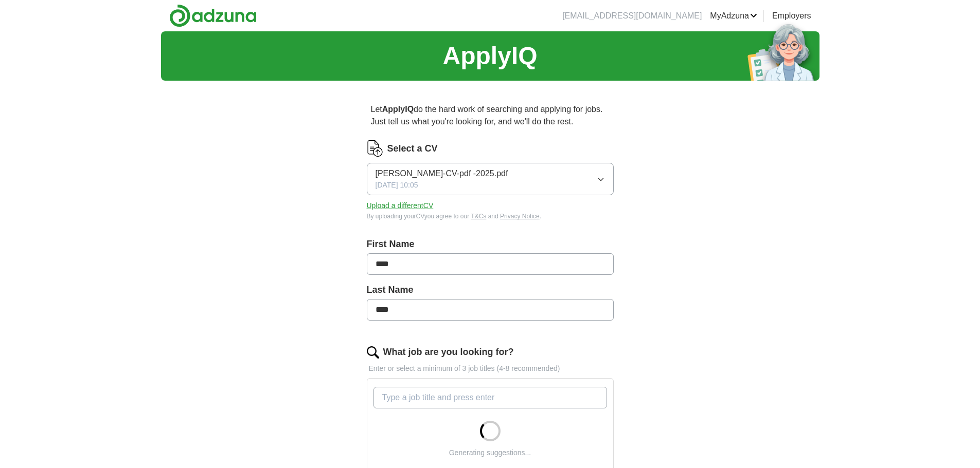 This screenshot has height=468, width=980. Describe the element at coordinates (490, 56) in the screenshot. I see `h1: ApplyIQ` at that location.